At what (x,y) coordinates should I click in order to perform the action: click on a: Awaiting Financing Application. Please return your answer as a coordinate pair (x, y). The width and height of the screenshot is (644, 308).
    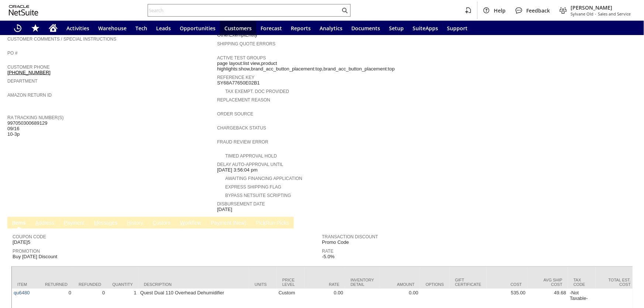
    Looking at the image, I should click on (263, 178).